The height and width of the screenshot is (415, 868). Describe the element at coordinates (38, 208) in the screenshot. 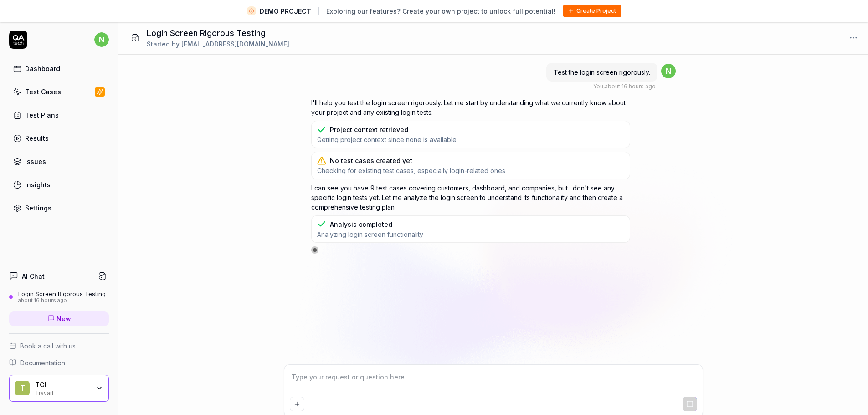

I see `div: Settings` at that location.